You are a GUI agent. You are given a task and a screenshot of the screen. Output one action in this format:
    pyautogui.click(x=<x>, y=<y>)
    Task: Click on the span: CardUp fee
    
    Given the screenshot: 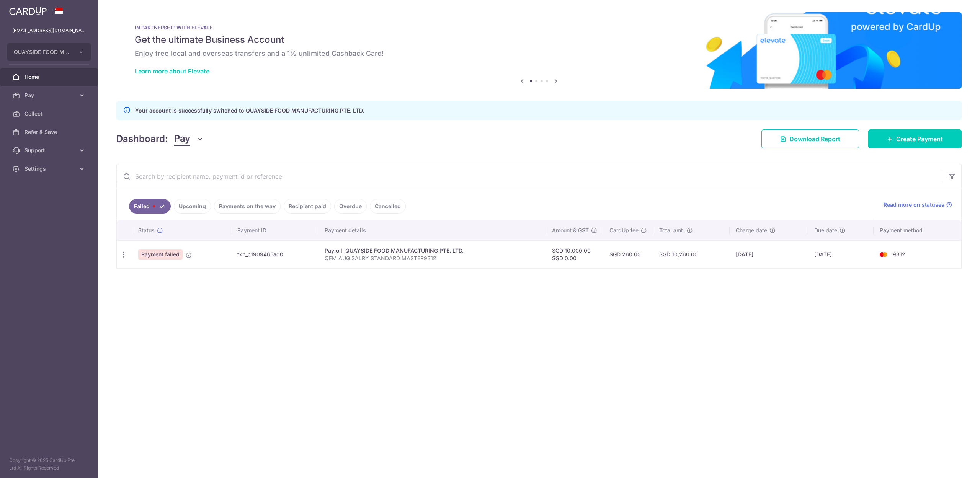 What is the action you would take?
    pyautogui.click(x=625, y=230)
    